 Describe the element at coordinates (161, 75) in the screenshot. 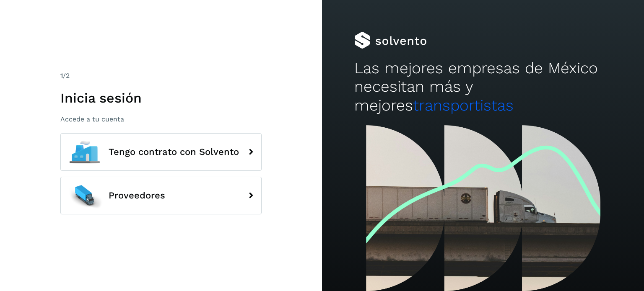

I see `div: /2` at that location.